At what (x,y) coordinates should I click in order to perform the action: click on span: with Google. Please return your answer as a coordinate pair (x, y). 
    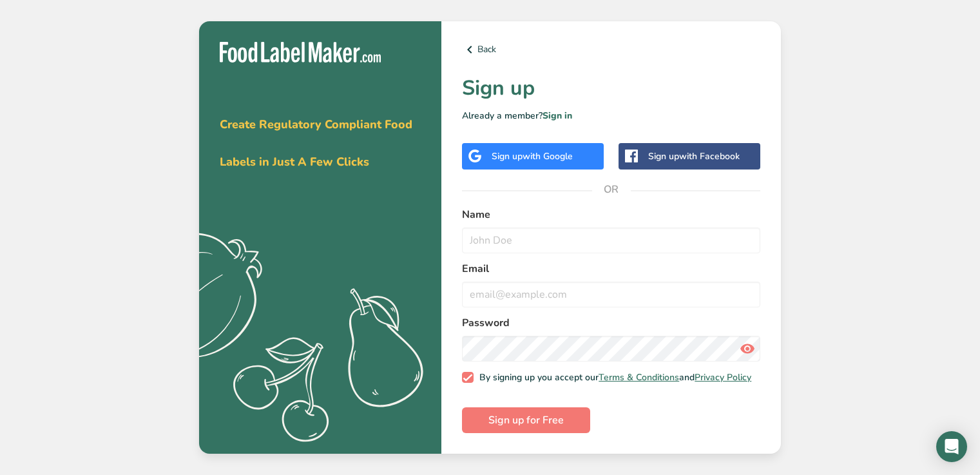
    Looking at the image, I should click on (548, 156).